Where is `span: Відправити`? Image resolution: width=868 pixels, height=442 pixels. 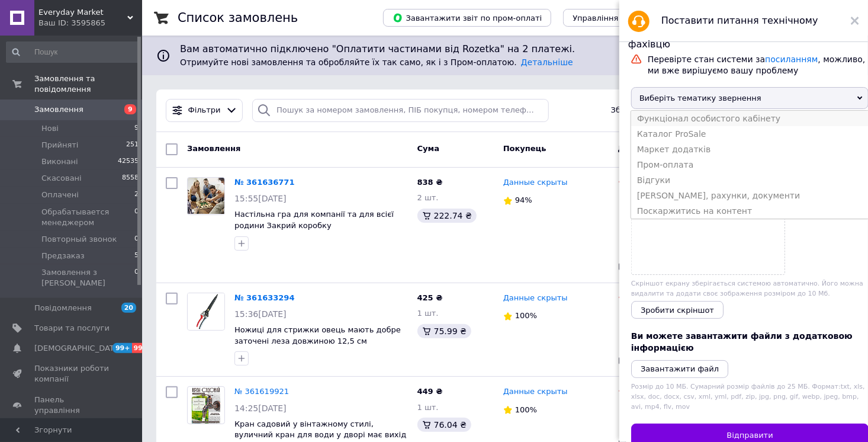
span: Відправити is located at coordinates (750, 435).